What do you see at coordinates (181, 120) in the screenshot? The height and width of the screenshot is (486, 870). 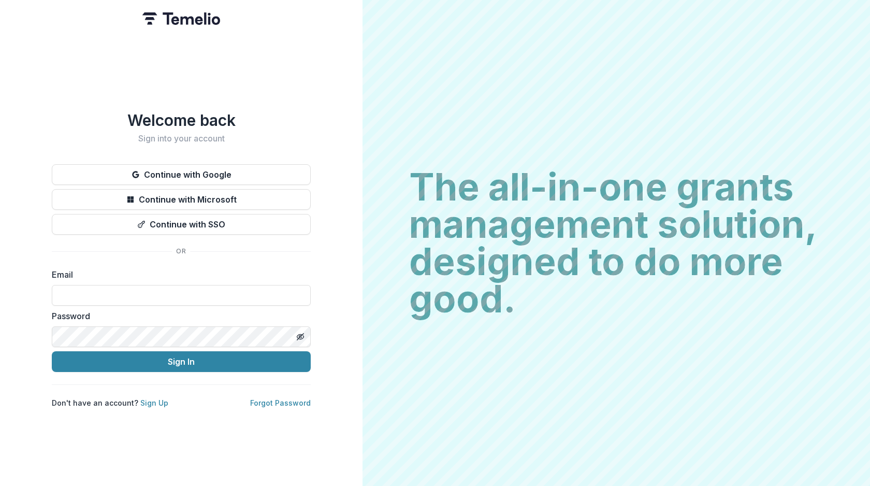 I see `h1: Welcome back` at bounding box center [181, 120].